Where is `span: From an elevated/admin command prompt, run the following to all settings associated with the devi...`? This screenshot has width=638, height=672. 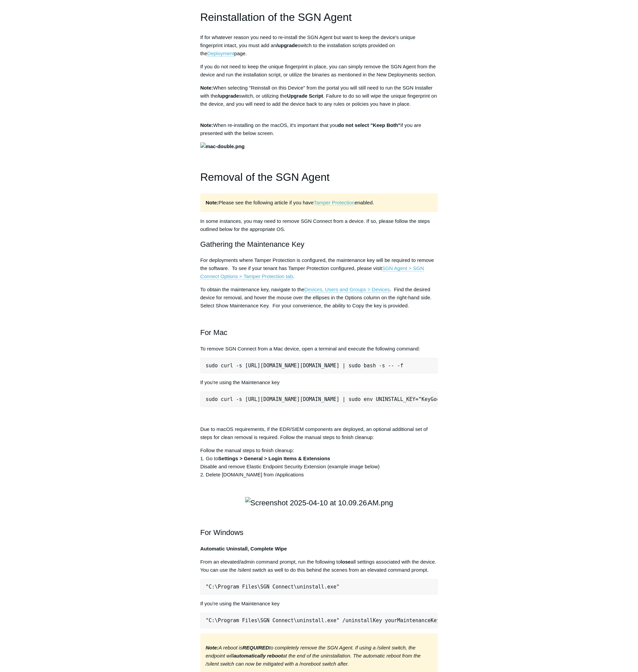 span: From an elevated/admin command prompt, run the following to all settings associated with the devi... is located at coordinates (318, 565).